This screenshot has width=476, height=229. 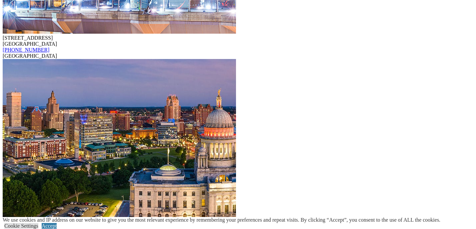 What do you see at coordinates (21, 226) in the screenshot?
I see `a: Cookie Settings` at bounding box center [21, 226].